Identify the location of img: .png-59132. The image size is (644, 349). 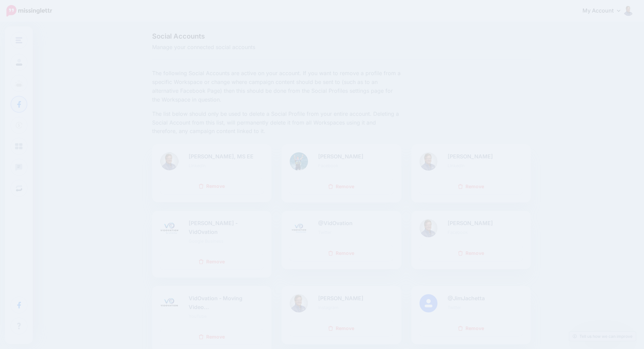
(299, 303).